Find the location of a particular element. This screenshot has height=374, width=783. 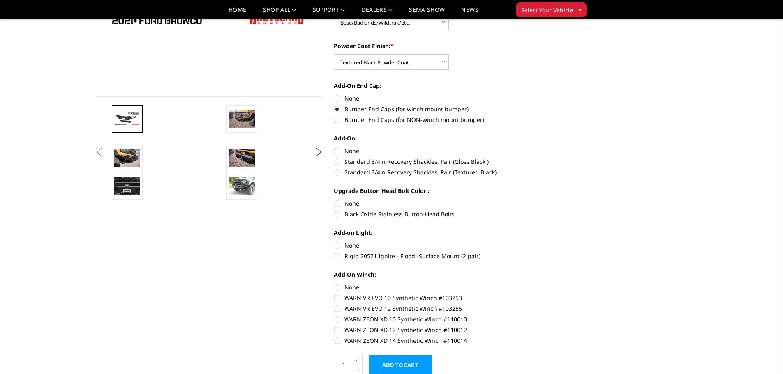

label: Add-On End Cap: is located at coordinates (447, 85).